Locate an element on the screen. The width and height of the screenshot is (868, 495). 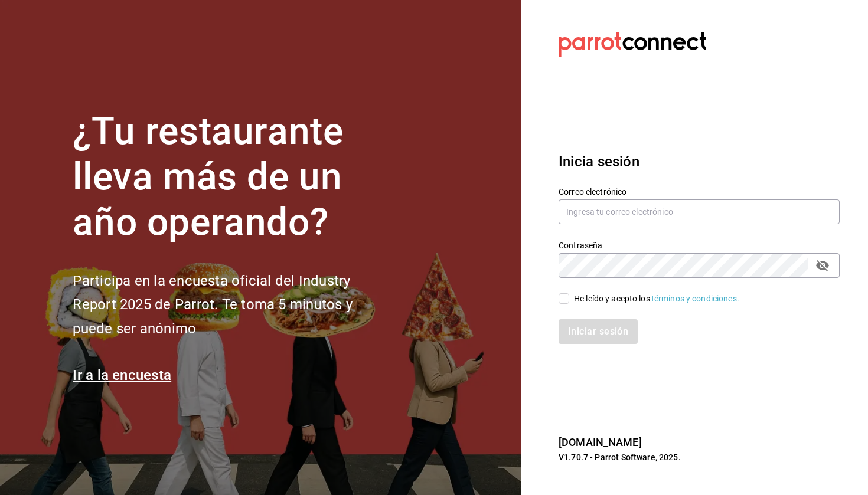
div: He leído y acepto los is located at coordinates (657, 298).